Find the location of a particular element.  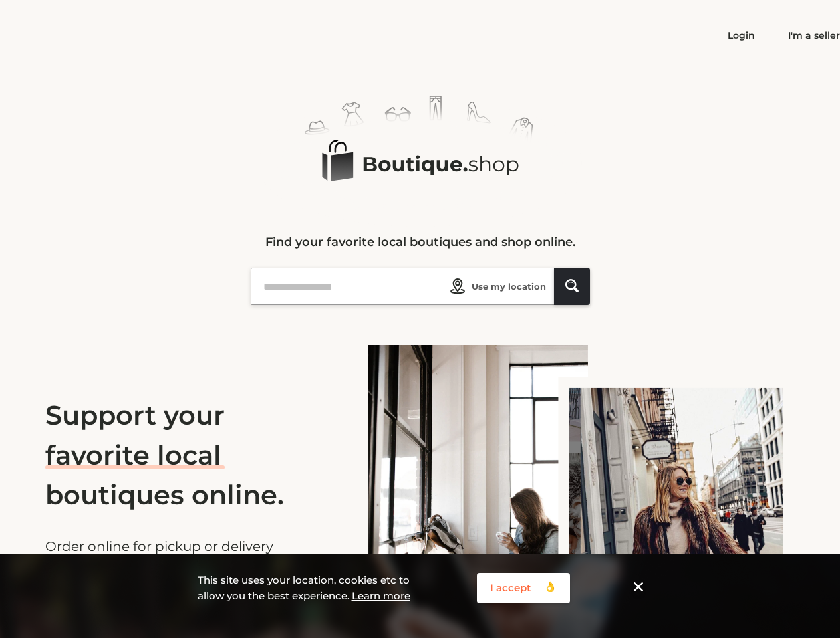

p: Find your favorite local boutiques and shop online. is located at coordinates (420, 242).